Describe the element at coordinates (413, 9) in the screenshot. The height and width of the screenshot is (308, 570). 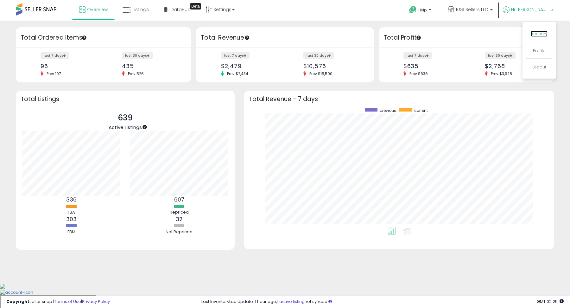
I see `i: Get Help` at that location.